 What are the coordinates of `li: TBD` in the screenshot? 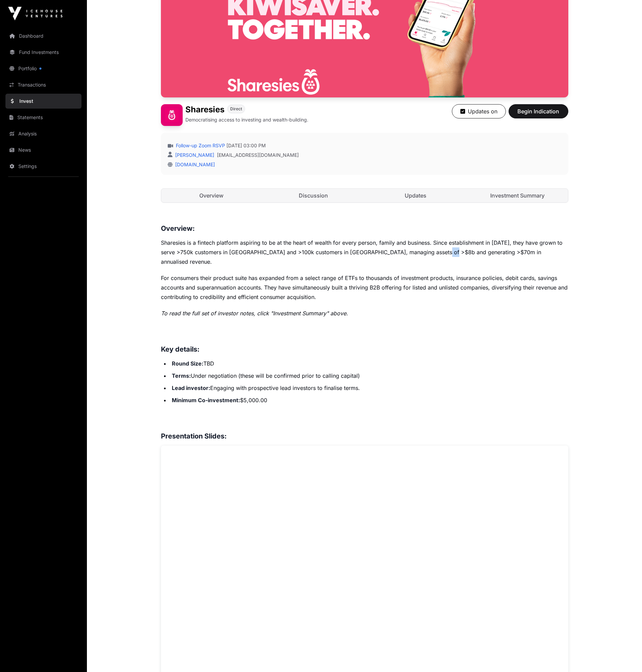 It's located at (369, 364).